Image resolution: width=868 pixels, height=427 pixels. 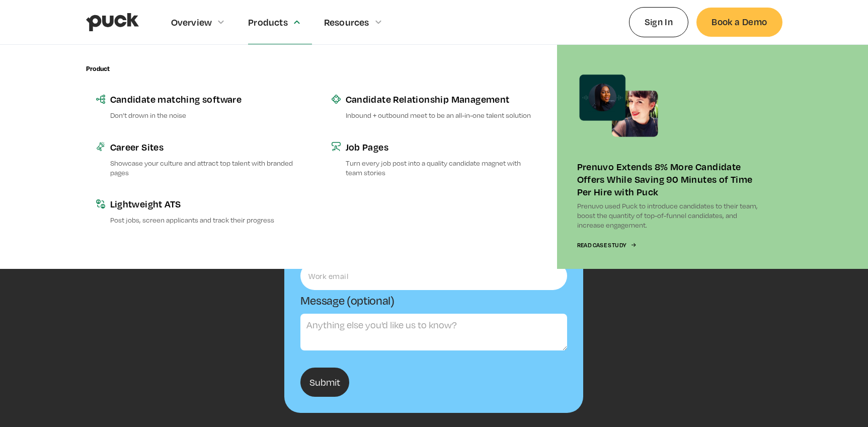 What do you see at coordinates (659, 22) in the screenshot?
I see `a: Sign In` at bounding box center [659, 22].